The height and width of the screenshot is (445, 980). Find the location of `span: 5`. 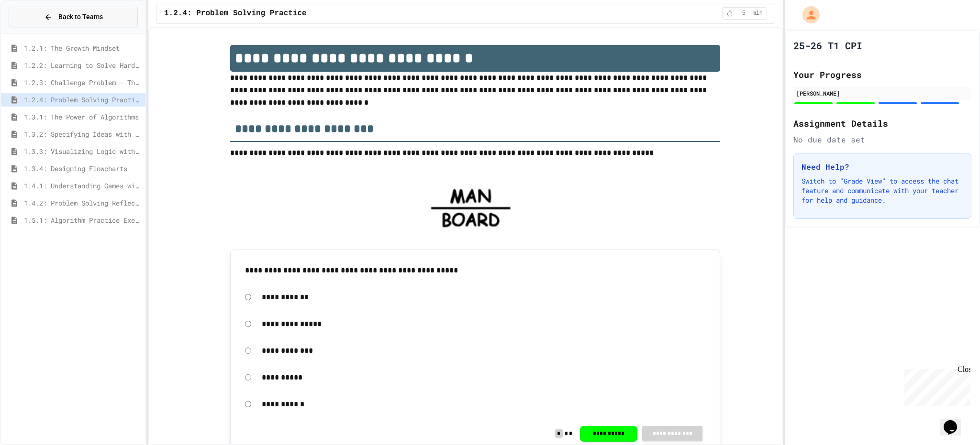

span: 5 is located at coordinates (743, 14).